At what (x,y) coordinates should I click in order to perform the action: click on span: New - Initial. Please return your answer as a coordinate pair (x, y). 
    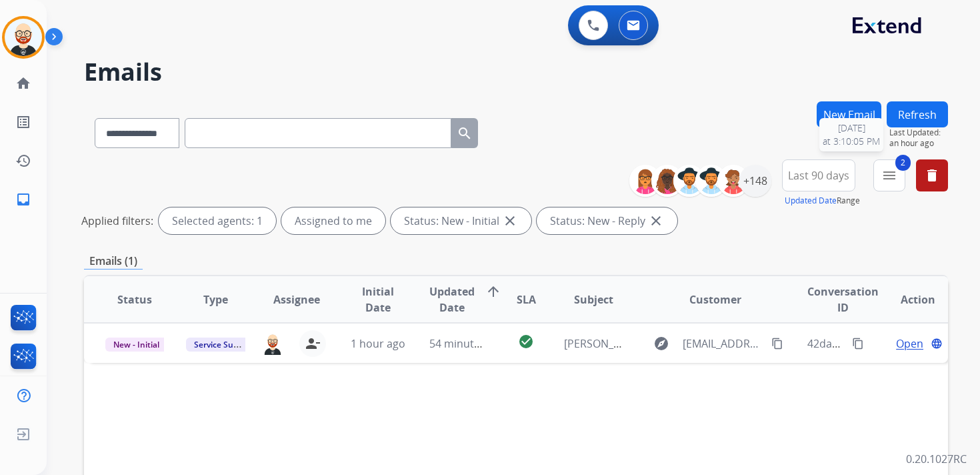
    Looking at the image, I should click on (136, 344).